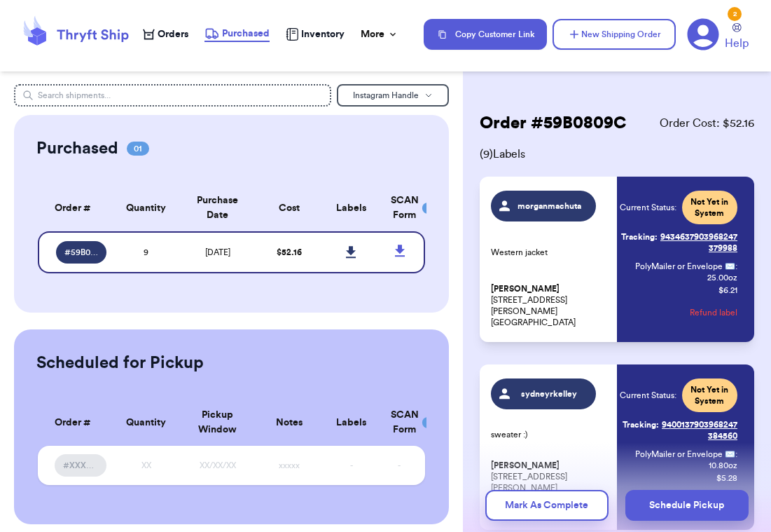  I want to click on span: #XXXXXXXX, so click(80, 465).